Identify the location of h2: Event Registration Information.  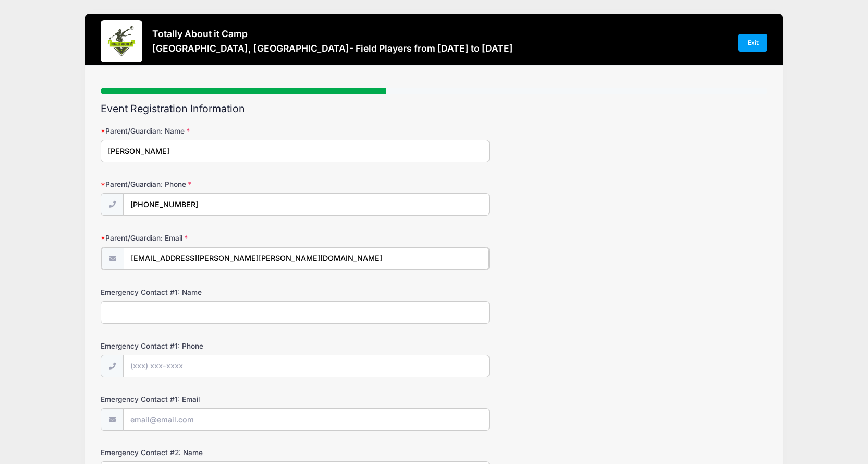
(433, 109).